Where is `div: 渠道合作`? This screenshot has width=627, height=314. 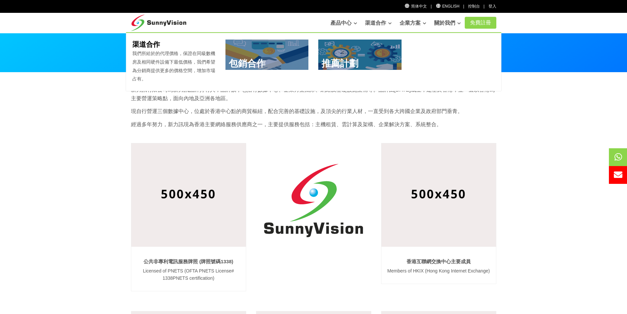 div: 渠道合作 is located at coordinates (314, 62).